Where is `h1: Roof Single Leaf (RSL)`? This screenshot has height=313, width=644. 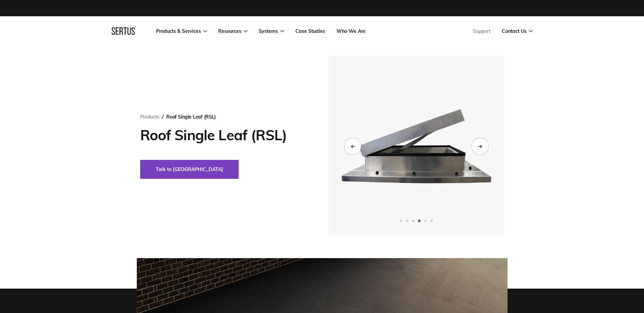 h1: Roof Single Leaf (RSL) is located at coordinates (224, 135).